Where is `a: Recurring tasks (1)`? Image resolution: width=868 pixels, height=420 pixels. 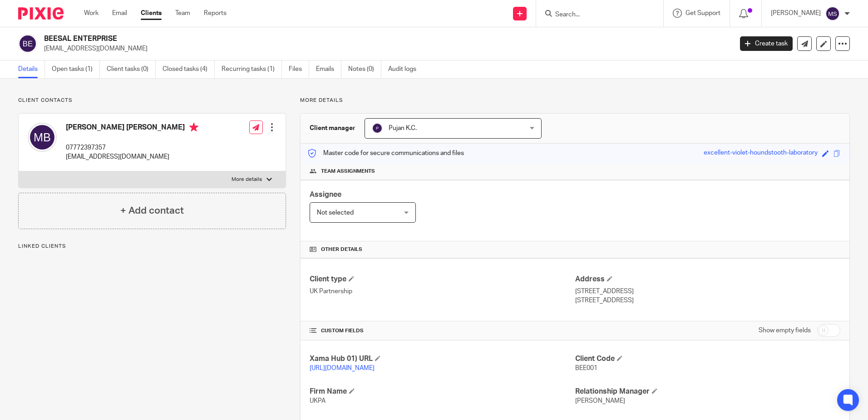
a: Recurring tasks (1) is located at coordinates (251, 69).